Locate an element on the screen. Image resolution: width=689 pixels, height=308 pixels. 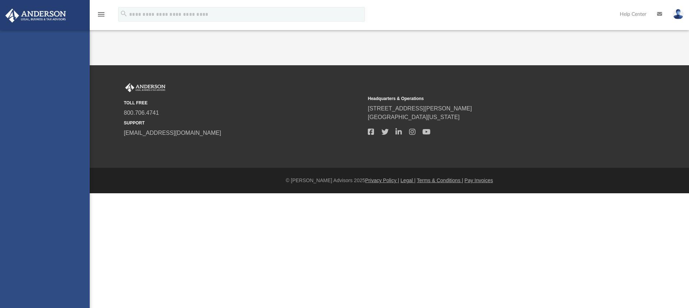
i: menu is located at coordinates (101, 14).